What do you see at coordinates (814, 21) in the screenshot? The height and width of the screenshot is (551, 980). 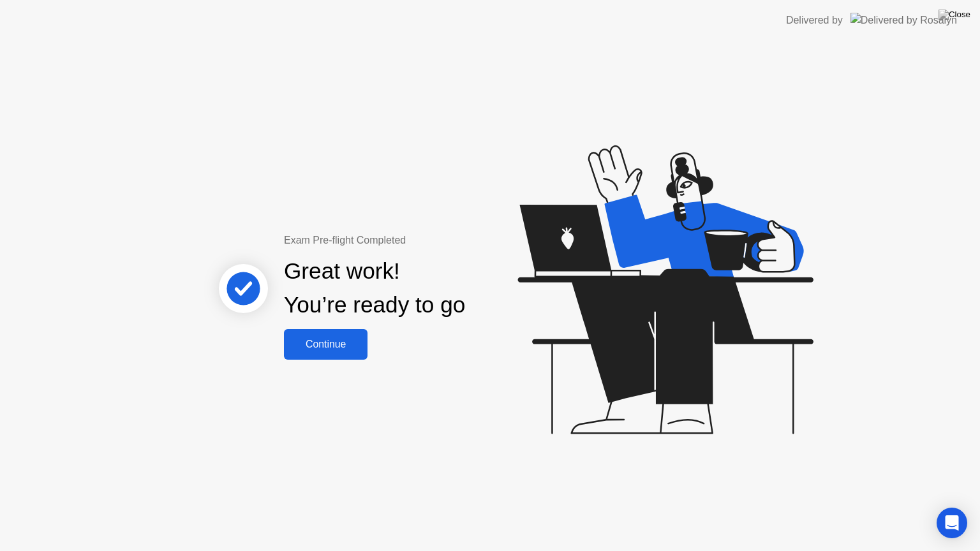 I see `div: Delivered by` at bounding box center [814, 21].